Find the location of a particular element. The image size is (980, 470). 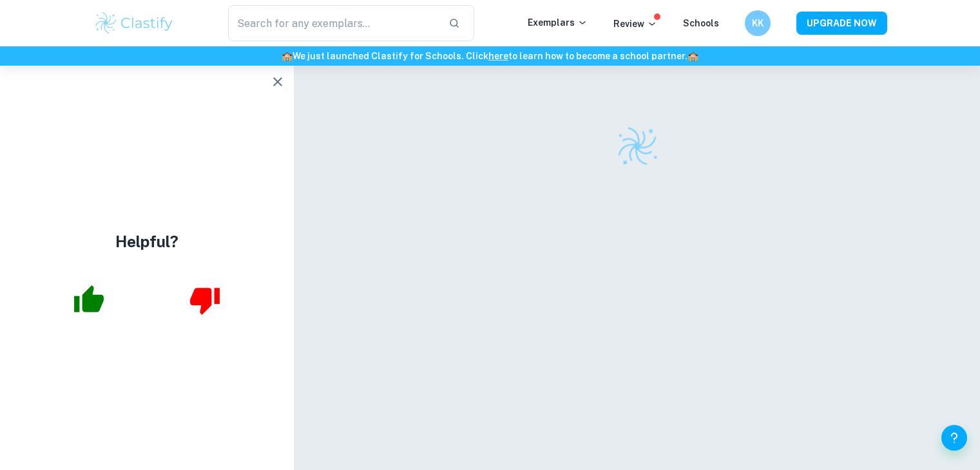

p: Exemplars is located at coordinates (557, 22).